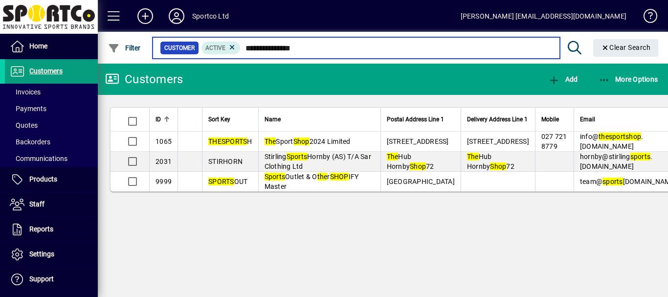 This screenshot has width=668, height=297. I want to click on em: SHOP, so click(339, 177).